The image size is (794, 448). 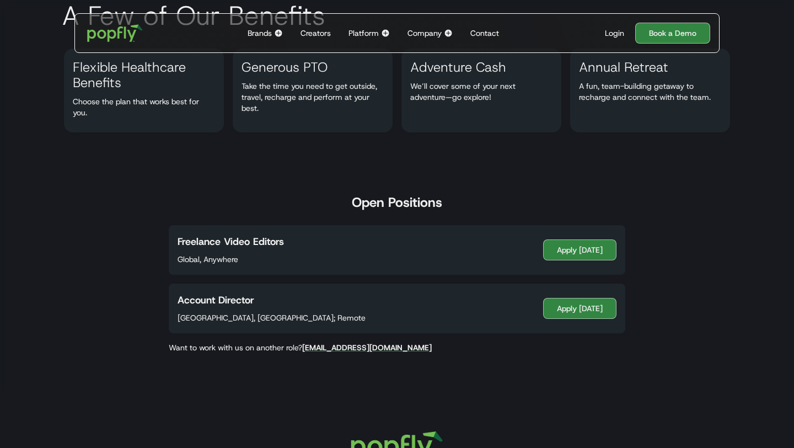 What do you see at coordinates (614, 33) in the screenshot?
I see `a: Login` at bounding box center [614, 33].